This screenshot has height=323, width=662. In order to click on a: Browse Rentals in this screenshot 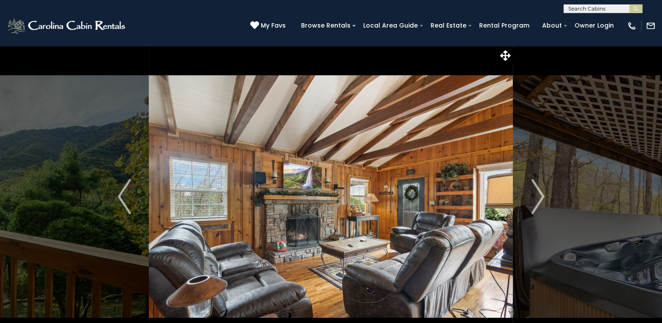, I will do `click(326, 25)`.